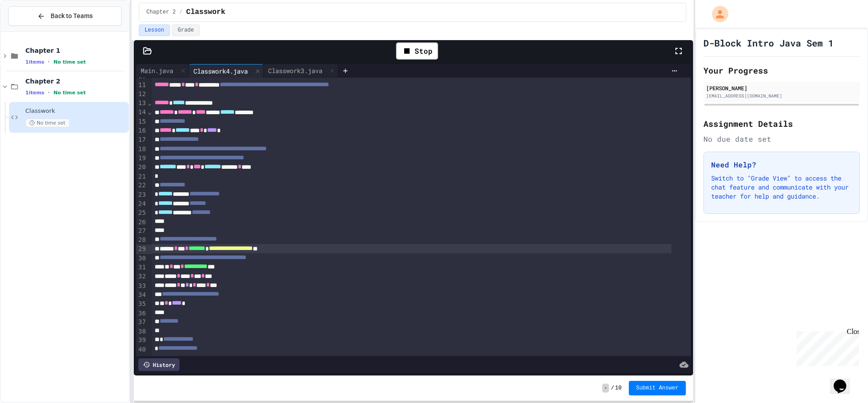 Image resolution: width=868 pixels, height=403 pixels. Describe the element at coordinates (142, 249) in the screenshot. I see `div: 29` at that location.